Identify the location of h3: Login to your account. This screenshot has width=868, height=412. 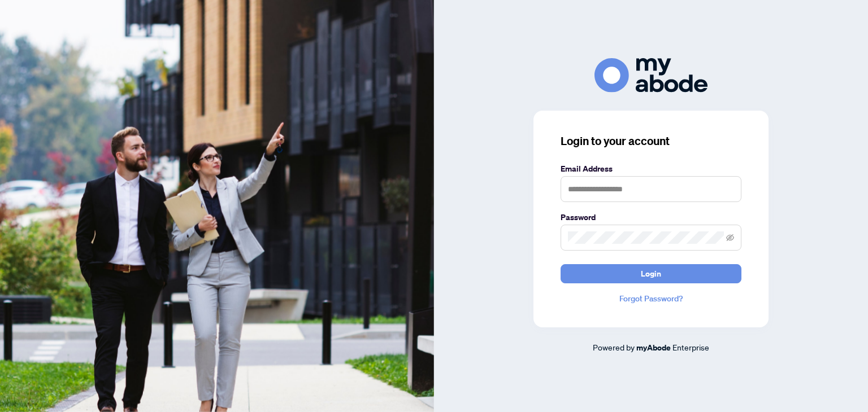
(651, 141).